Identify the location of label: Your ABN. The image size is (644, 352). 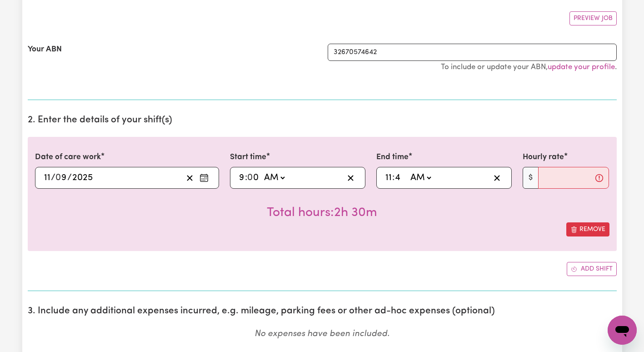
(45, 49).